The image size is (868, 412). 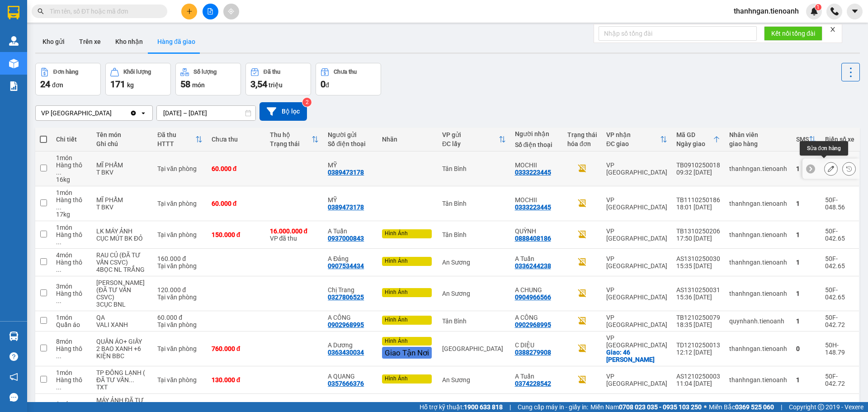 I want to click on div: 50H-148.79, so click(x=840, y=349).